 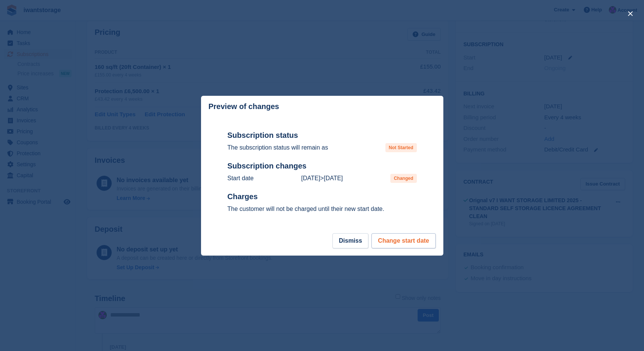 What do you see at coordinates (350, 241) in the screenshot?
I see `button: Dismiss` at bounding box center [350, 241].